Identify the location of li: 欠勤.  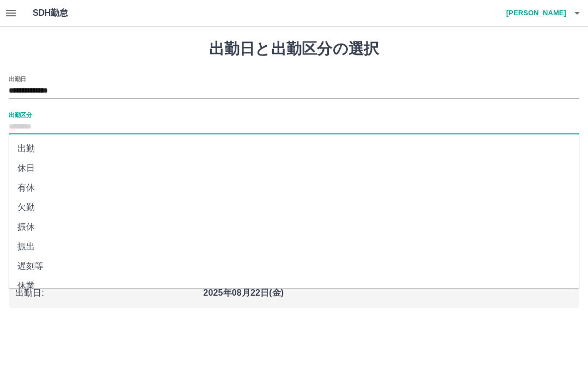
(294, 207).